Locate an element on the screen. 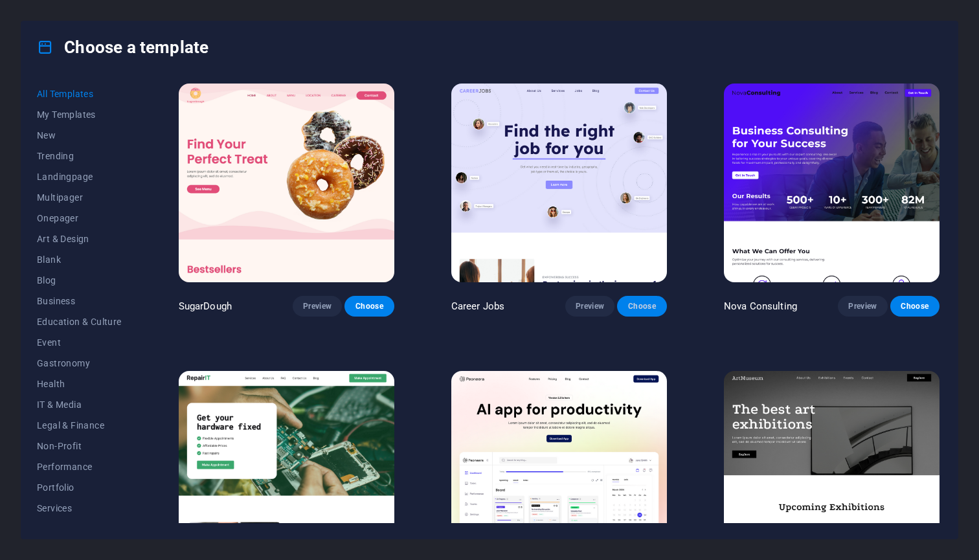 This screenshot has height=560, width=979. span: Blank is located at coordinates (79, 259).